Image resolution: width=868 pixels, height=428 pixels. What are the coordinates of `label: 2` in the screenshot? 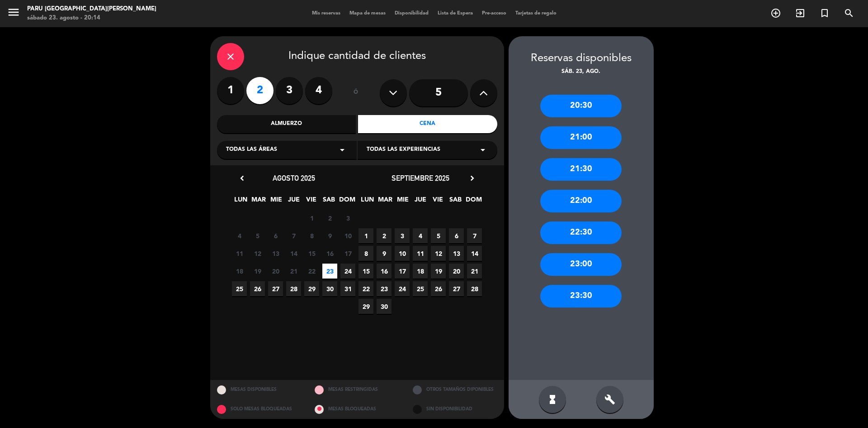 It's located at (260, 90).